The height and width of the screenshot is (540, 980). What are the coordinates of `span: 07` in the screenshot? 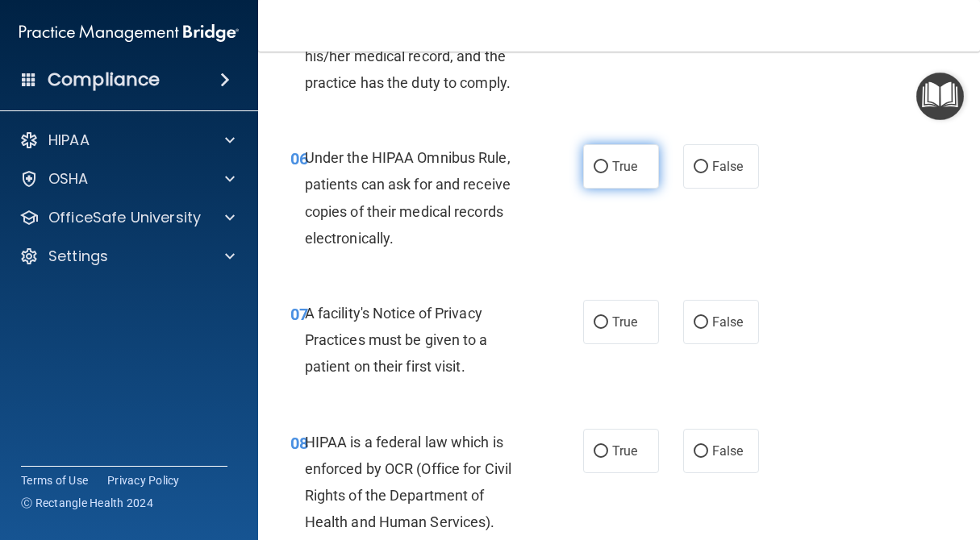 It's located at (299, 314).